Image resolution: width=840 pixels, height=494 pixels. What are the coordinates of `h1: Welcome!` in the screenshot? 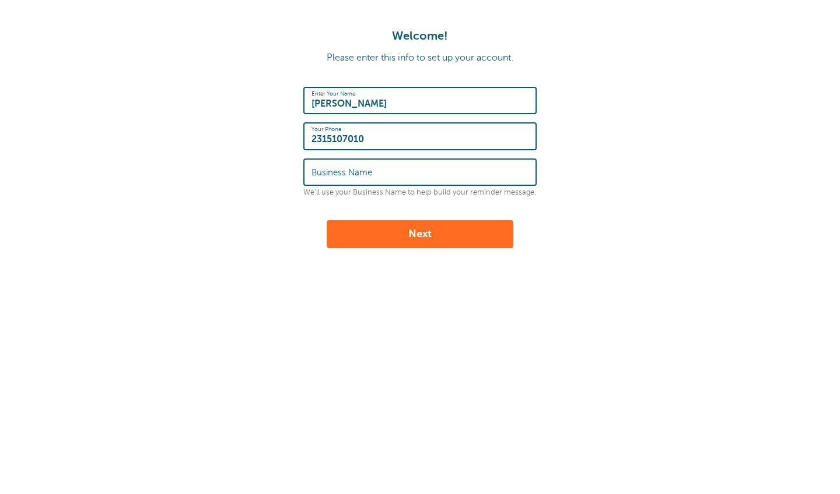 It's located at (420, 36).